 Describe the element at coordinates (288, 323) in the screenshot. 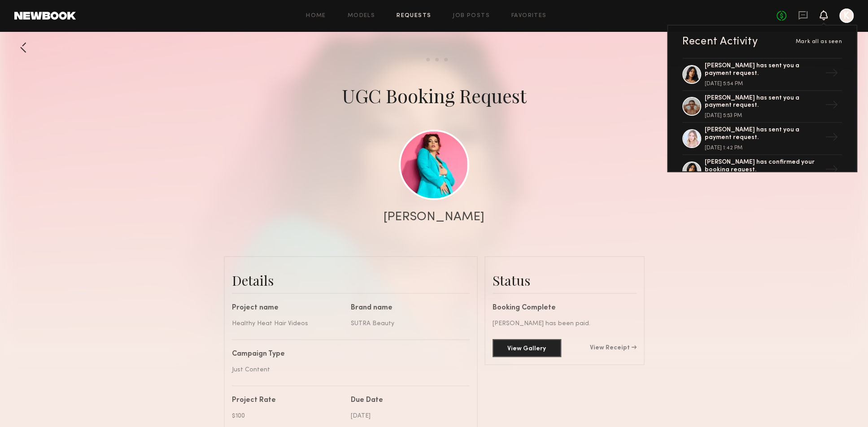

I see `div: Healthy Heat Hair Videos` at that location.